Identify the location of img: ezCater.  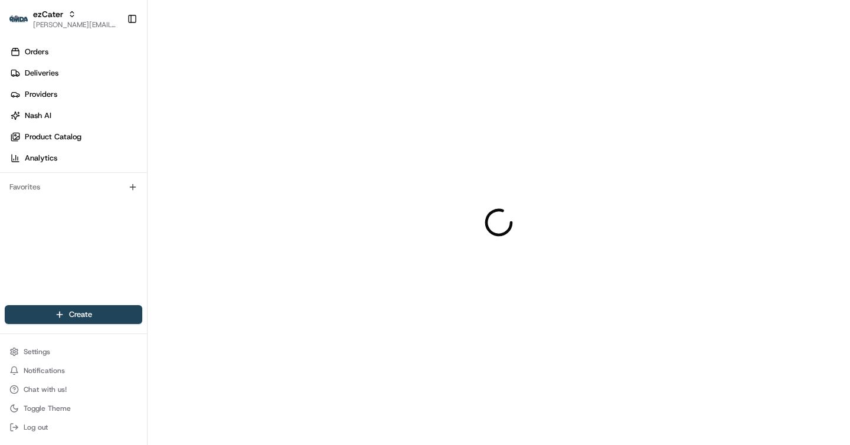
(19, 19).